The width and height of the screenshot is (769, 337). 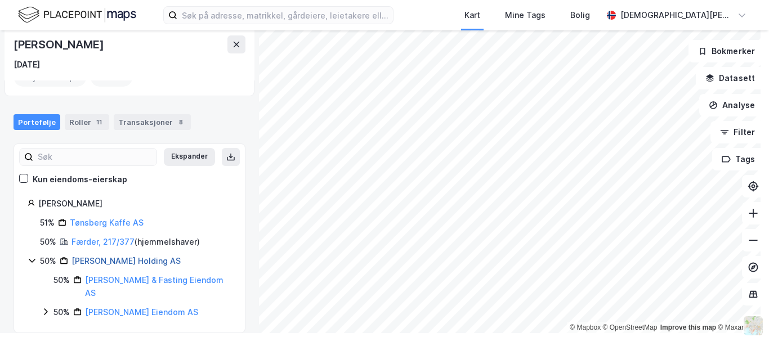 What do you see at coordinates (731, 105) in the screenshot?
I see `button: Analyse` at bounding box center [731, 105].